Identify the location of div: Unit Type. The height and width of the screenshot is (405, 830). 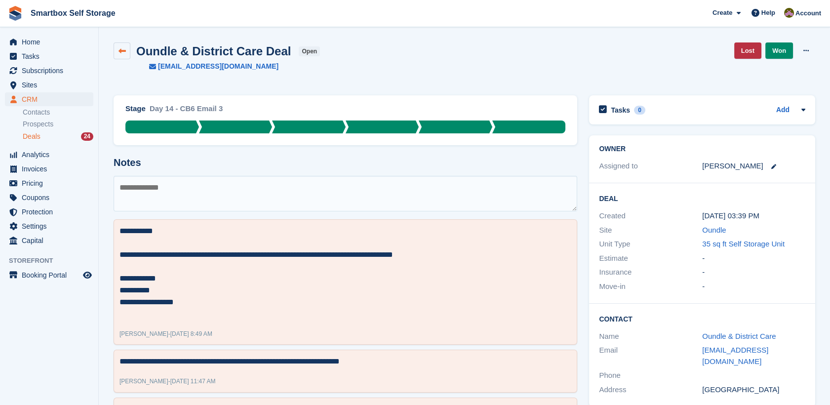
(650, 244).